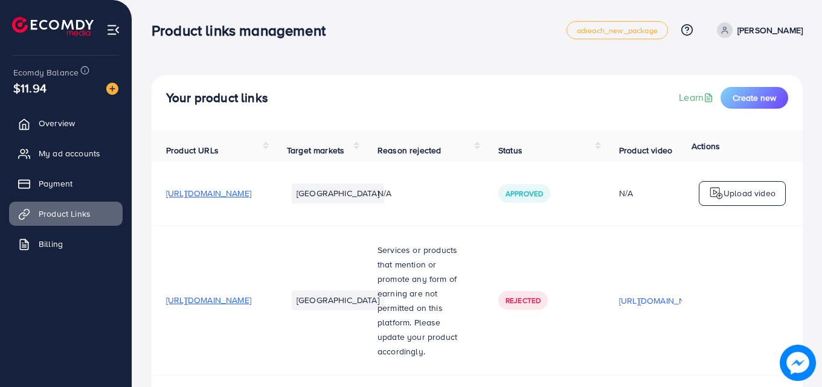  I want to click on img: menu, so click(113, 30).